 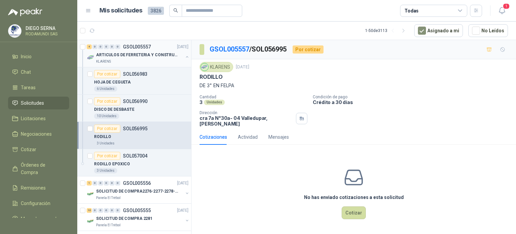 What do you see at coordinates (39, 103) in the screenshot?
I see `a: Solicitudes` at bounding box center [39, 103].